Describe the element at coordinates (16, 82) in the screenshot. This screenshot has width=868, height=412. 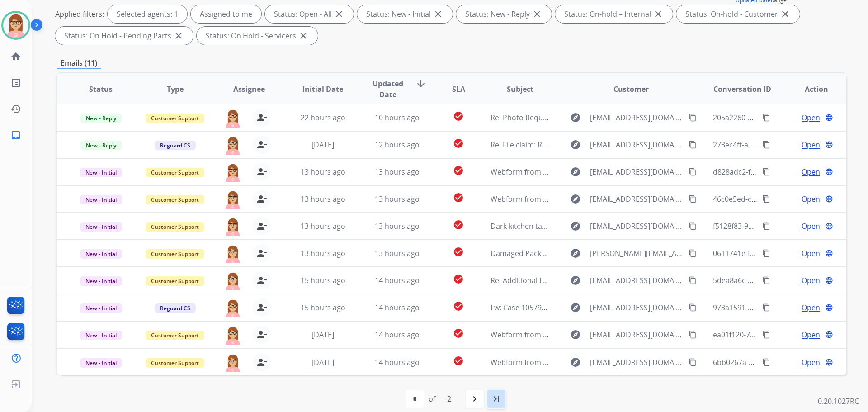
I see `mat-icon: list_alt` at that location.